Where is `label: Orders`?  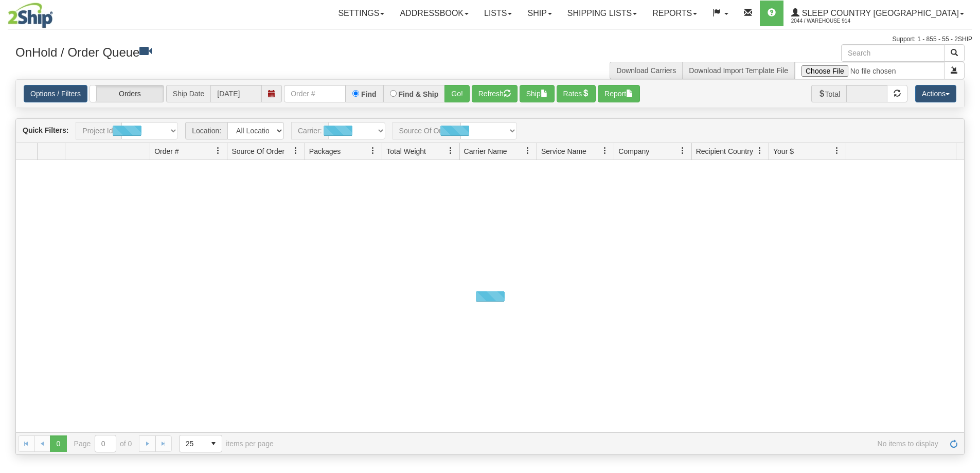 label: Orders is located at coordinates (127, 94).